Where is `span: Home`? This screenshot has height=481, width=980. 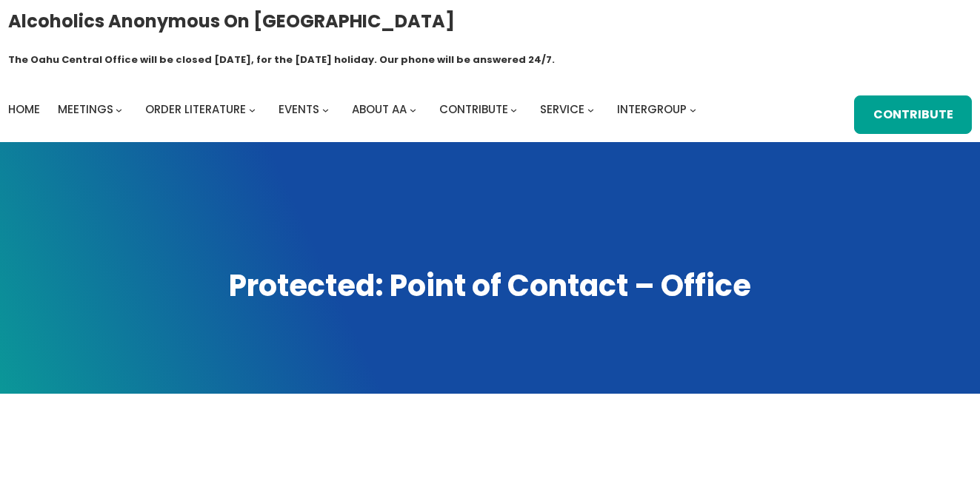 span: Home is located at coordinates (24, 109).